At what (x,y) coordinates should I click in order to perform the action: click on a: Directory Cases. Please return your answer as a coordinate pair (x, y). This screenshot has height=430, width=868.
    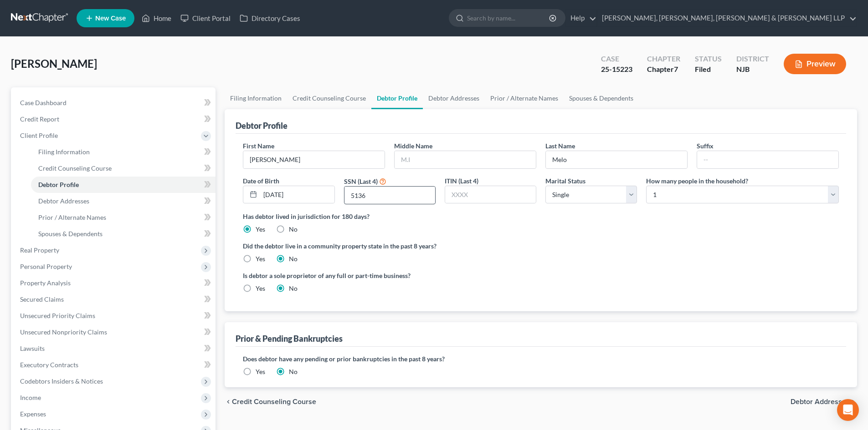
    Looking at the image, I should click on (269, 18).